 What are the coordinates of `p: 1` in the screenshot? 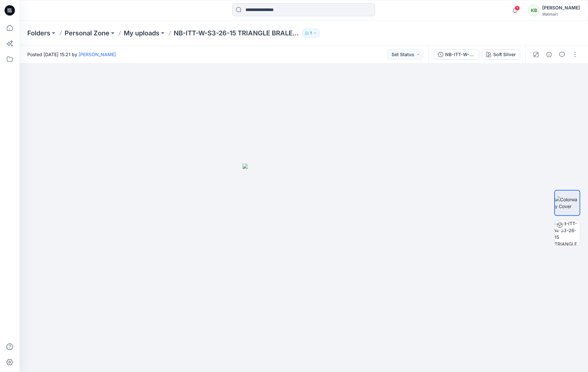 It's located at (310, 33).